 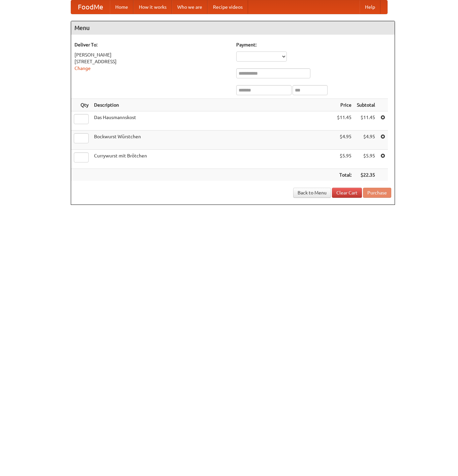 What do you see at coordinates (81, 105) in the screenshot?
I see `th: Qty` at bounding box center [81, 105].